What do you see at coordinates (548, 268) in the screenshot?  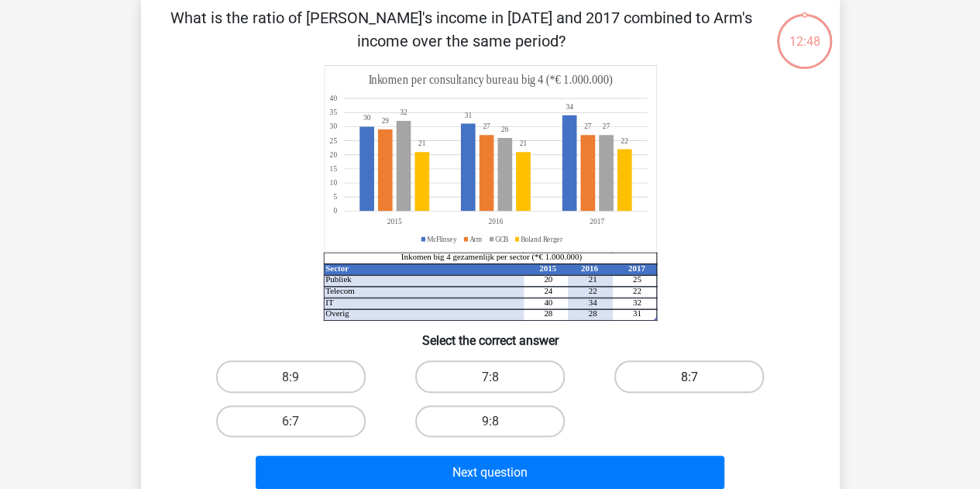 I see `tspan: 2015` at bounding box center [548, 268].